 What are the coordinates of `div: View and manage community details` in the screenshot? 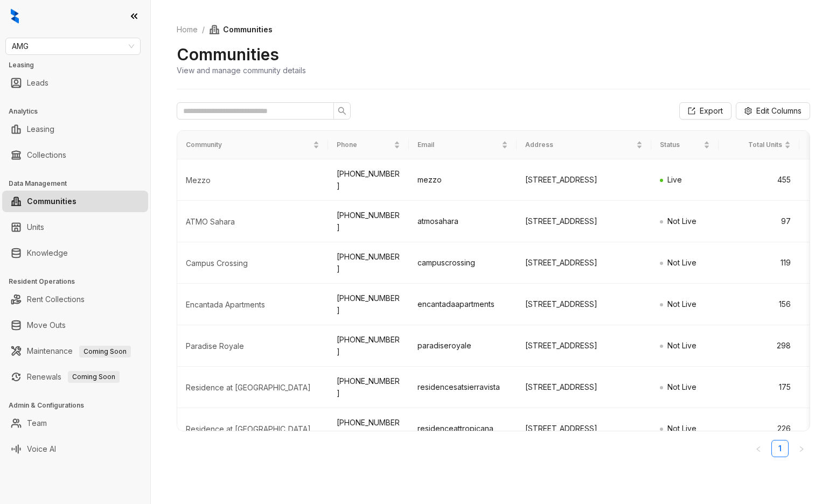 It's located at (242, 70).